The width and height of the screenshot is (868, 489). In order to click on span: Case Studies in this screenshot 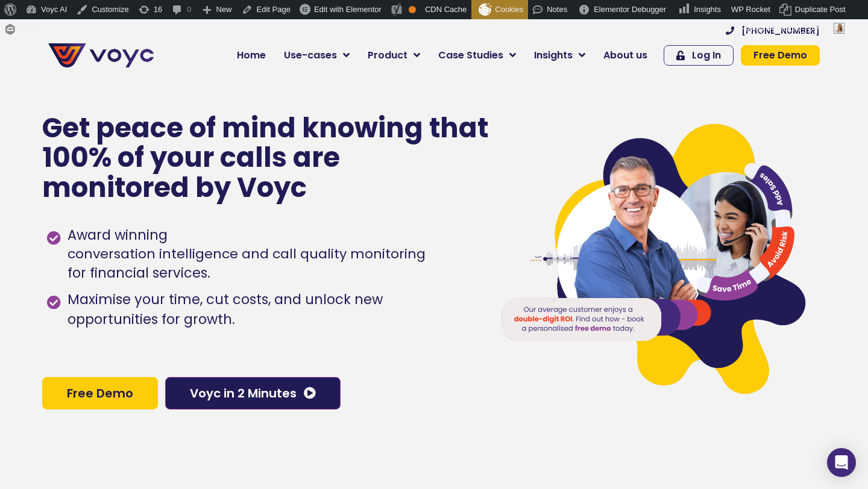, I will do `click(471, 56)`.